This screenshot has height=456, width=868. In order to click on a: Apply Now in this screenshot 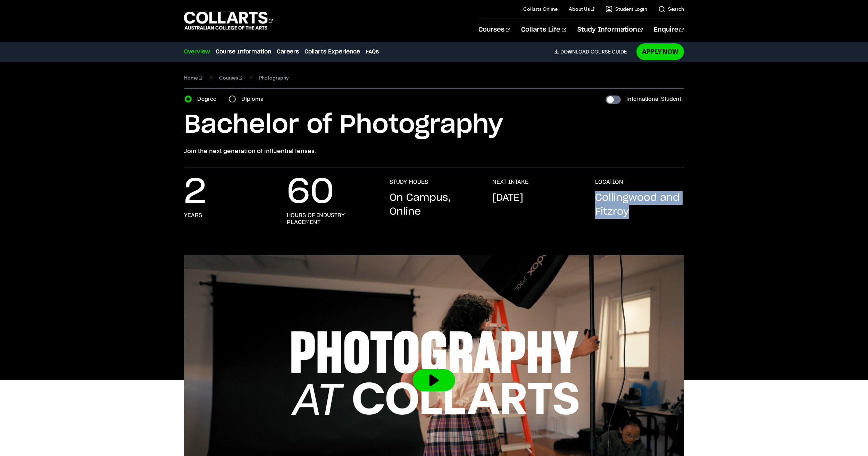, I will do `click(660, 52)`.